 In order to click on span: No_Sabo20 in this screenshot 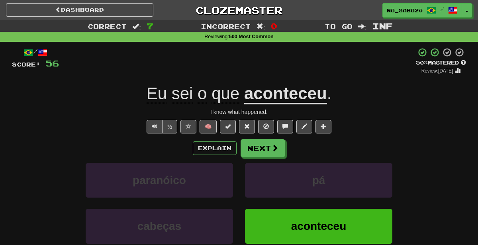, I will do `click(404, 10)`.